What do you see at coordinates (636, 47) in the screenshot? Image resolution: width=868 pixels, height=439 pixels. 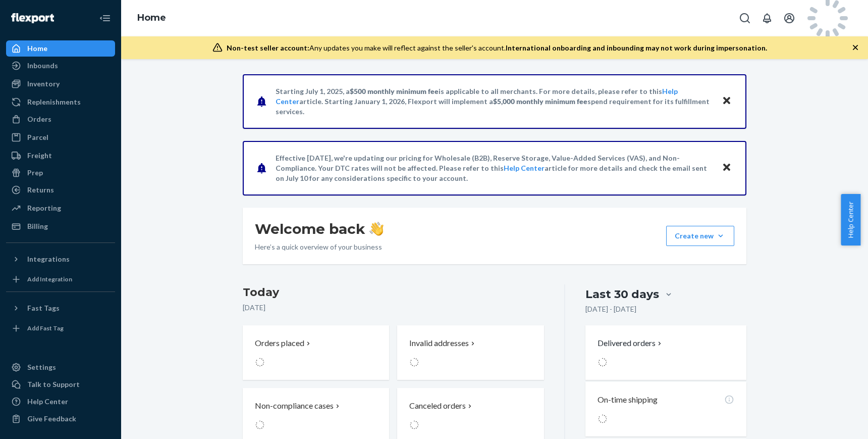 I see `span: International onboarding and inbounding may not work during impersonation.` at bounding box center [636, 47].